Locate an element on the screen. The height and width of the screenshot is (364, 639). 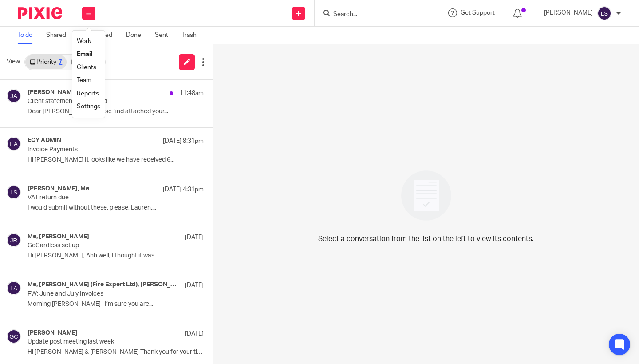
span: Get Support is located at coordinates (478, 13).